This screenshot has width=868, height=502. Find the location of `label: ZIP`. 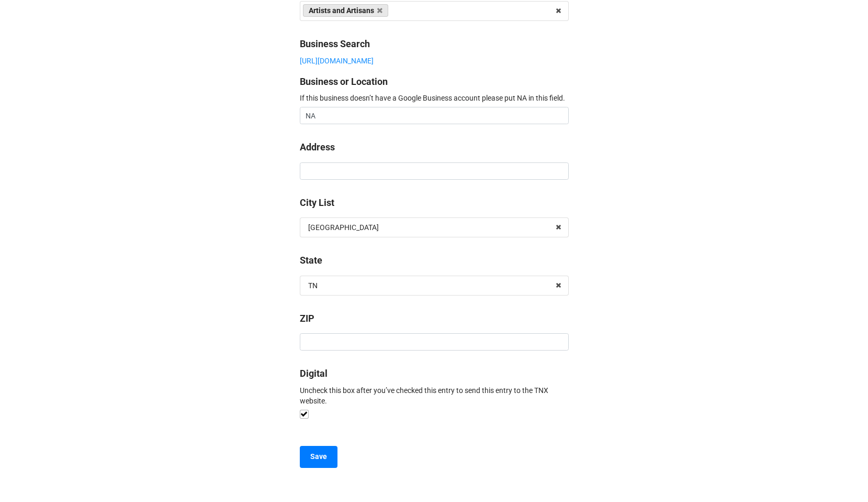

label: ZIP is located at coordinates (307, 319).